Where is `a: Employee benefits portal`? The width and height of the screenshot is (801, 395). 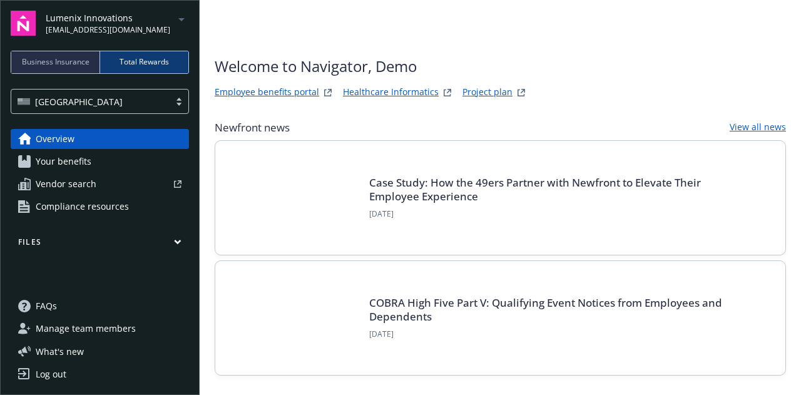 a: Employee benefits portal is located at coordinates (267, 93).